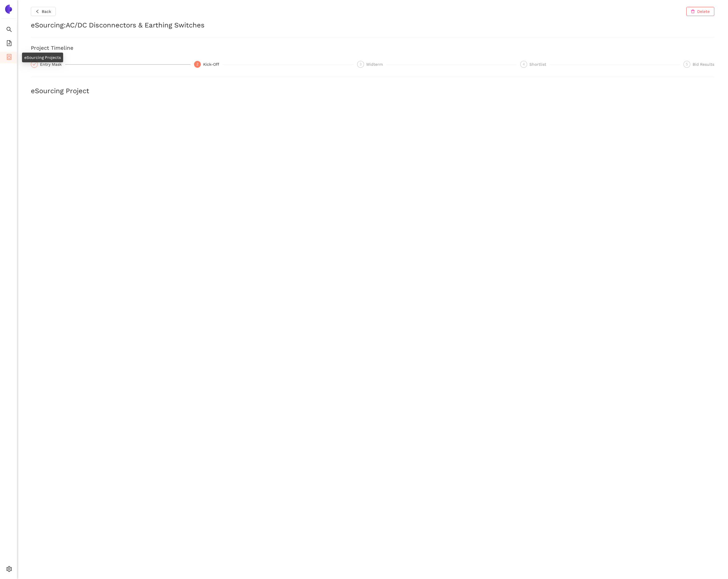  I want to click on span: setting, so click(9, 570).